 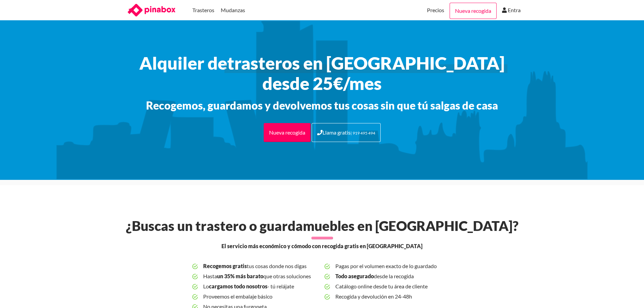 I want to click on a: Llama gratis| 919 495 494, so click(x=347, y=133).